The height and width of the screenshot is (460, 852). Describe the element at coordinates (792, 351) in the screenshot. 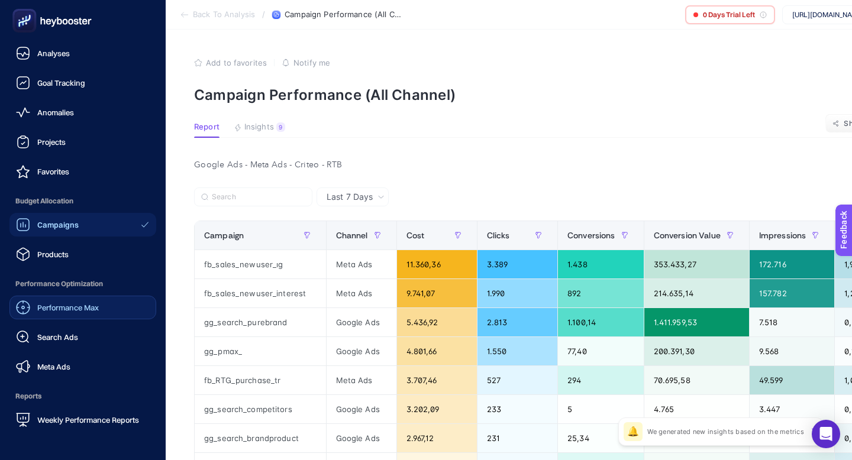

I see `div: 9.568` at that location.